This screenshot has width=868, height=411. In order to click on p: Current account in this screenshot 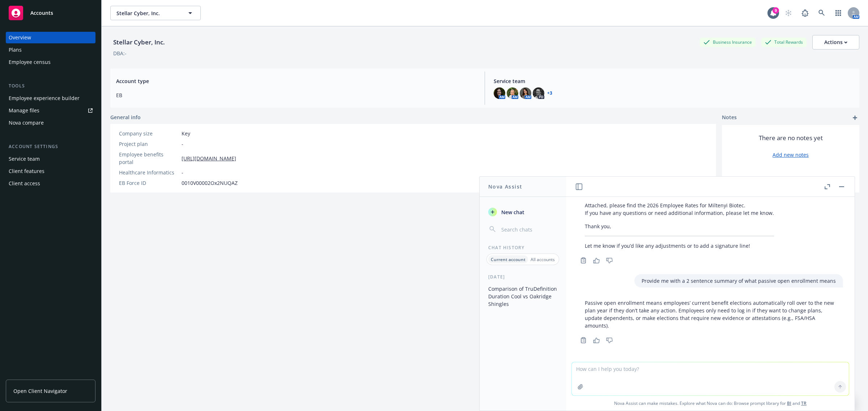, I will do `click(508, 259)`.